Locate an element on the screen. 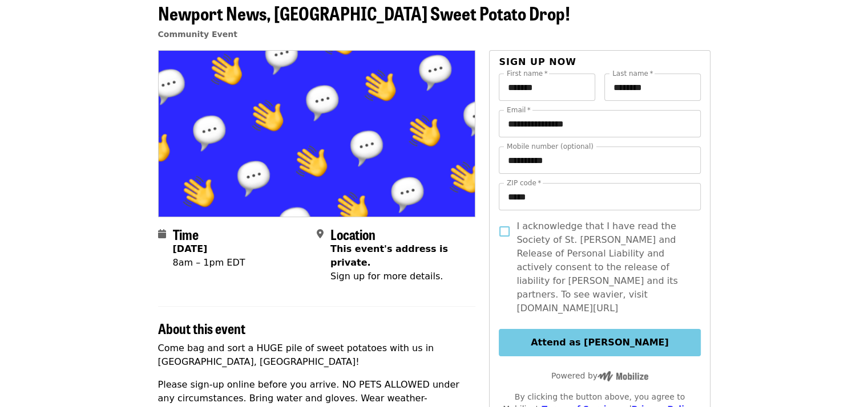 The width and height of the screenshot is (868, 407). label: Email is located at coordinates (519, 110).